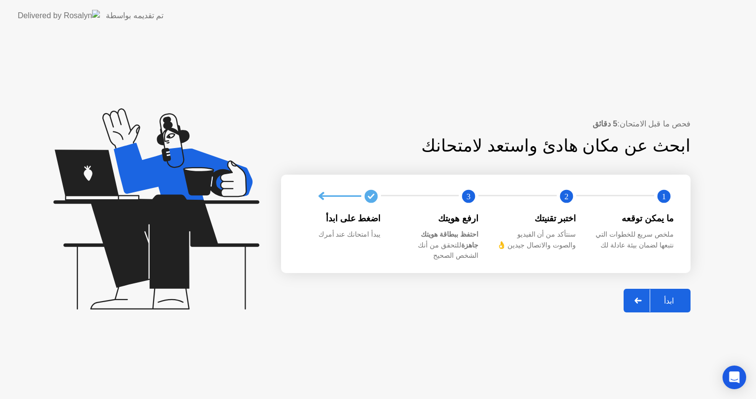 This screenshot has height=399, width=756. What do you see at coordinates (450, 240) in the screenshot?
I see `b: احتفظ ببطاقة هويتك جاهزة` at bounding box center [450, 240].